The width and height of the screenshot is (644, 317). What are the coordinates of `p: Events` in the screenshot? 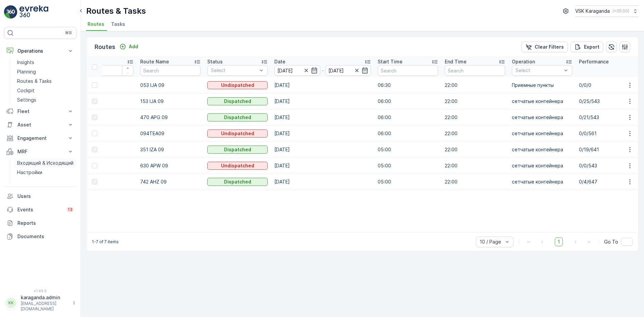 It's located at (40, 210).